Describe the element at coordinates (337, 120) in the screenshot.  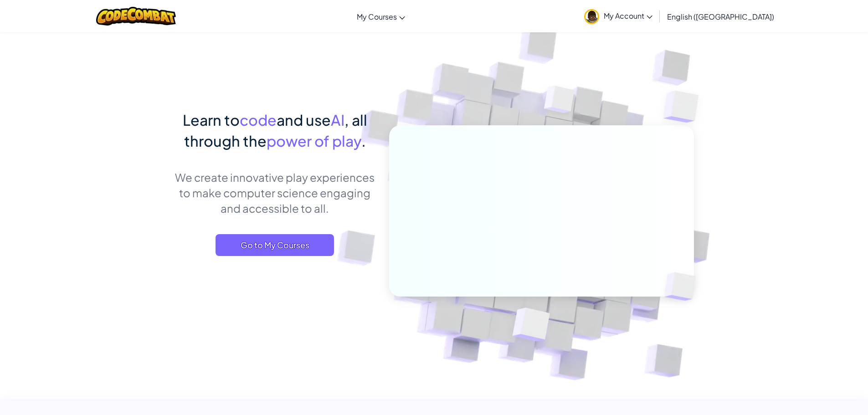
I see `span: AI` at that location.